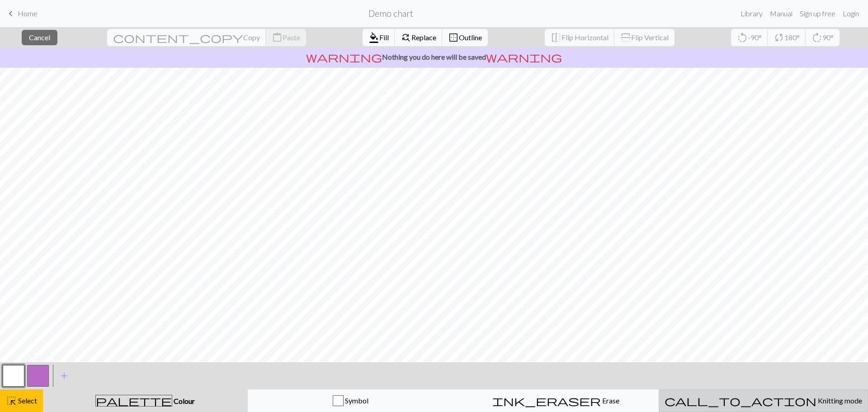 The height and width of the screenshot is (412, 868). What do you see at coordinates (782, 14) in the screenshot?
I see `a: Manual` at bounding box center [782, 14].